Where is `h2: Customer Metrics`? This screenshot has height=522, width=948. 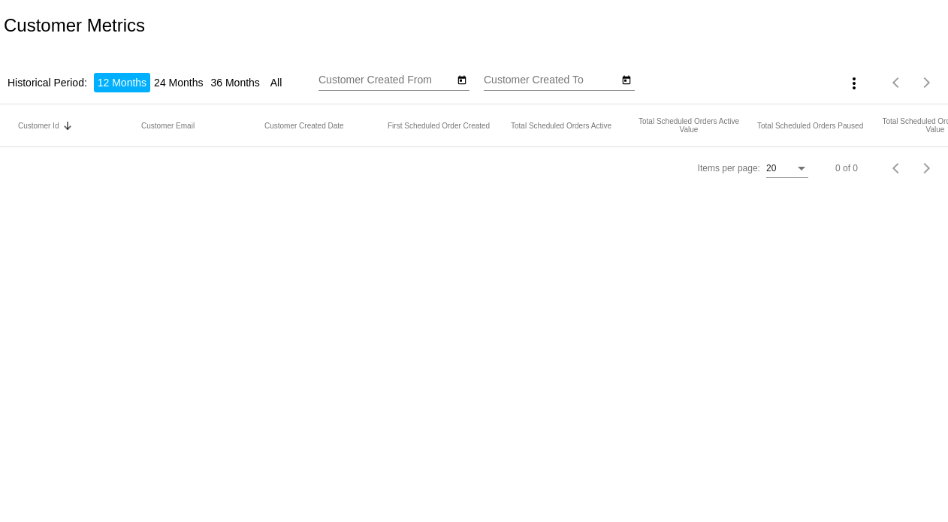
h2: Customer Metrics is located at coordinates (74, 26).